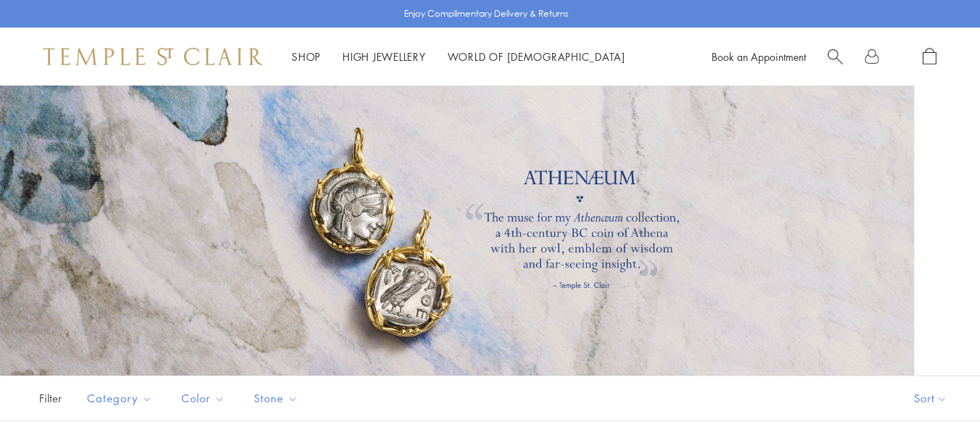 The image size is (980, 448). Describe the element at coordinates (384, 57) in the screenshot. I see `a: High JewelleryHigh Jewellery` at that location.